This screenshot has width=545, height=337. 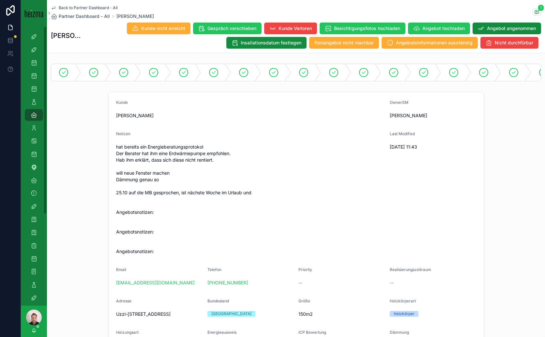 What do you see at coordinates (291, 28) in the screenshot?
I see `button: Kunde Verloren` at bounding box center [291, 28].